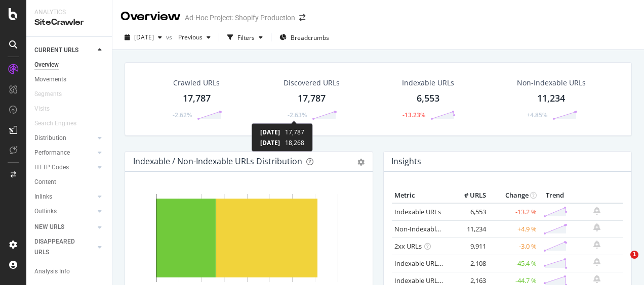  Describe the element at coordinates (48, 94) in the screenshot. I see `div: Segments` at that location.